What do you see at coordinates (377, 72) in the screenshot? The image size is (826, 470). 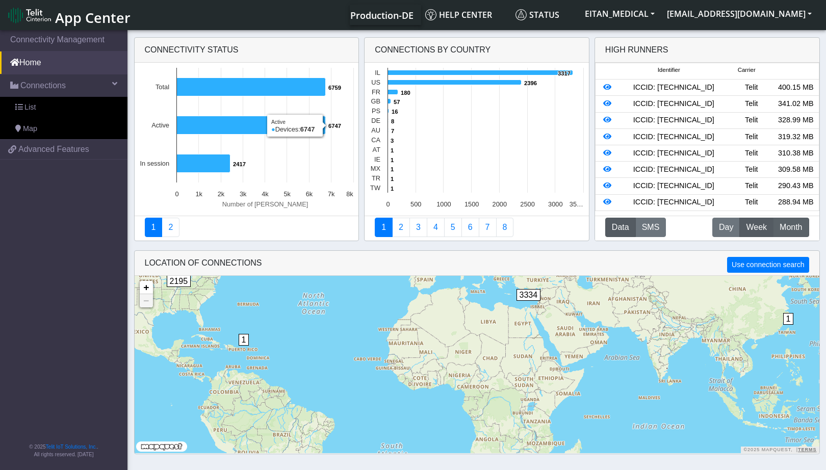 I see `text: IL` at bounding box center [377, 72].